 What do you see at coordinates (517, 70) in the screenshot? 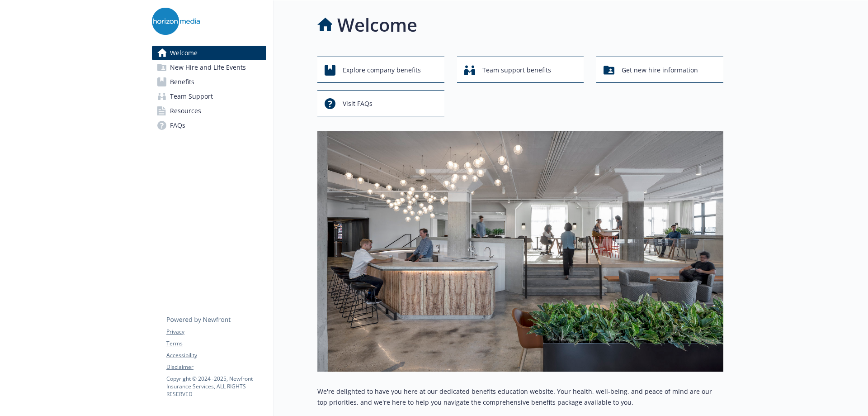
I see `span: Team support benefits` at bounding box center [517, 70].